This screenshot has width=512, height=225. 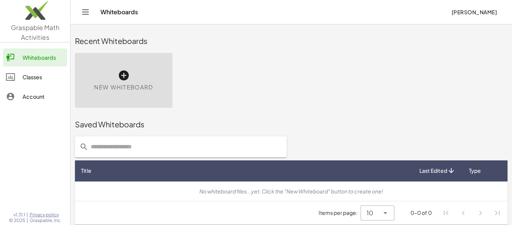 What do you see at coordinates (43, 57) in the screenshot?
I see `div: Whiteboards` at bounding box center [43, 57].